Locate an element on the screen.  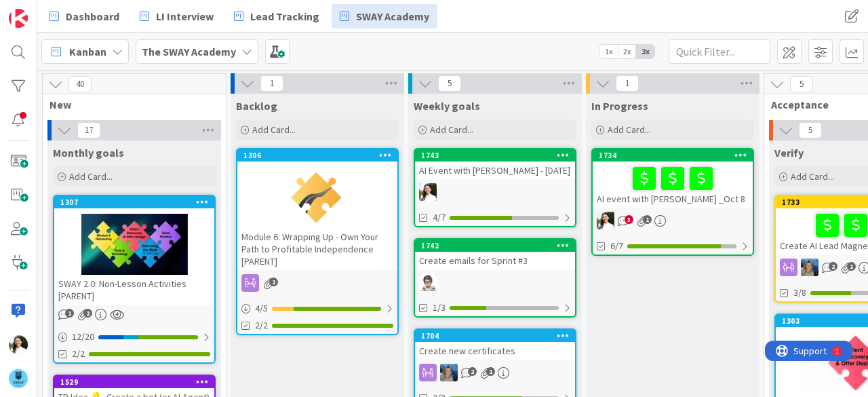
div: 1 is located at coordinates (72, 11).